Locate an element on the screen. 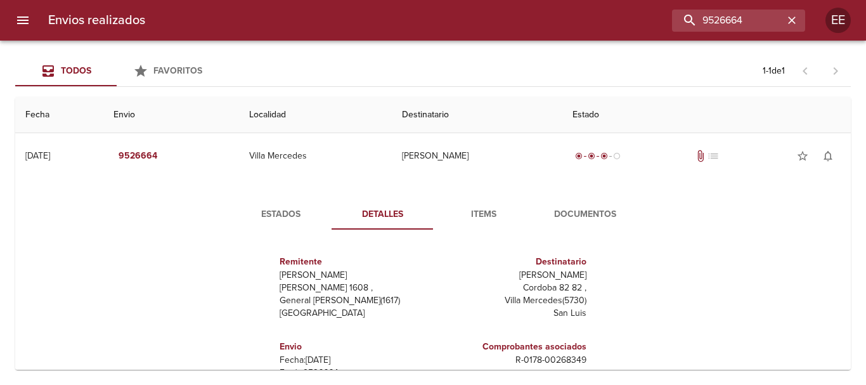 The width and height of the screenshot is (866, 385). div: Tabs Envios is located at coordinates (117, 71).